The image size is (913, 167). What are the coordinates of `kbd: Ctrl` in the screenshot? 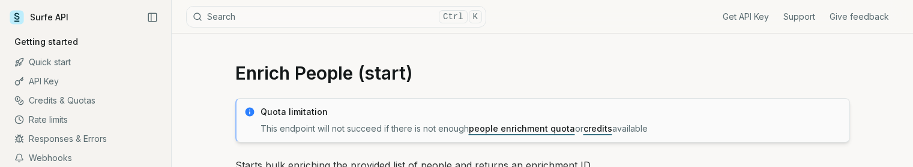 It's located at (453, 17).